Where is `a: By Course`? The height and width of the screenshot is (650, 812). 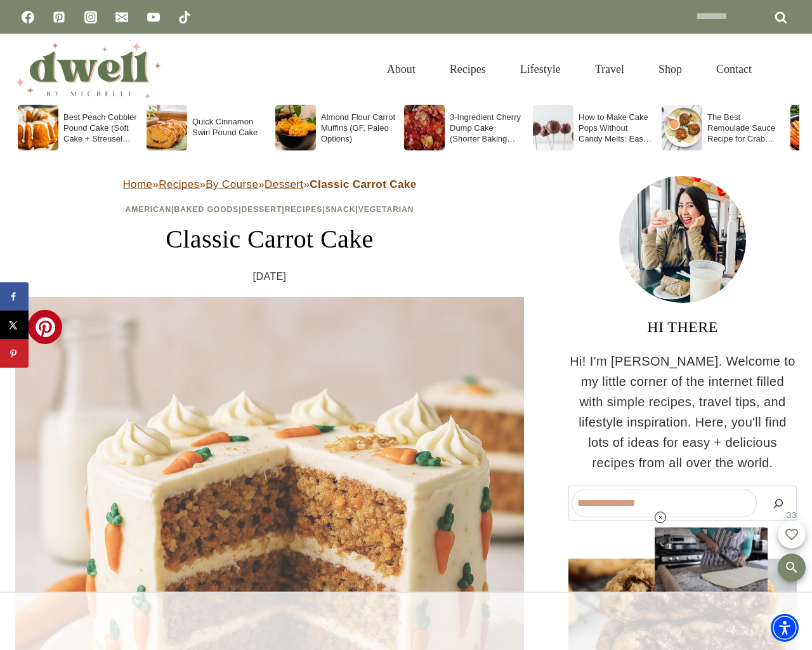 a: By Course is located at coordinates (231, 184).